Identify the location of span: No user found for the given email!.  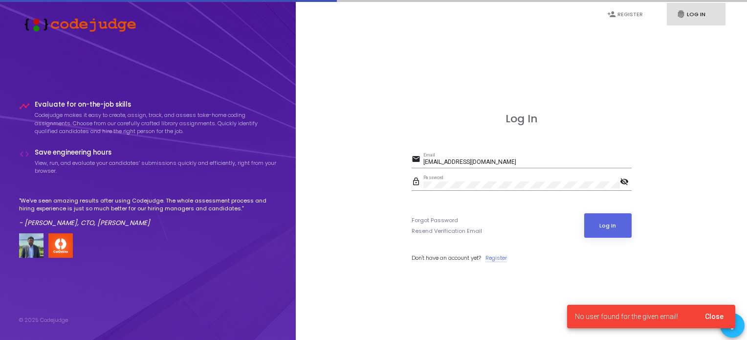
(626, 316).